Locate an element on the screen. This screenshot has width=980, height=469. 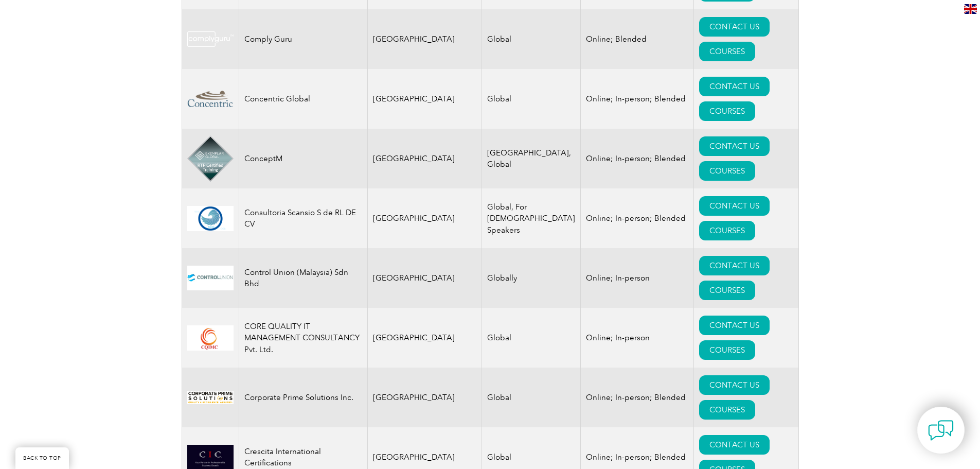
img: d55caf2d-1539-eb11-a813-000d3a79722d-logo.jpg is located at coordinates (210, 337).